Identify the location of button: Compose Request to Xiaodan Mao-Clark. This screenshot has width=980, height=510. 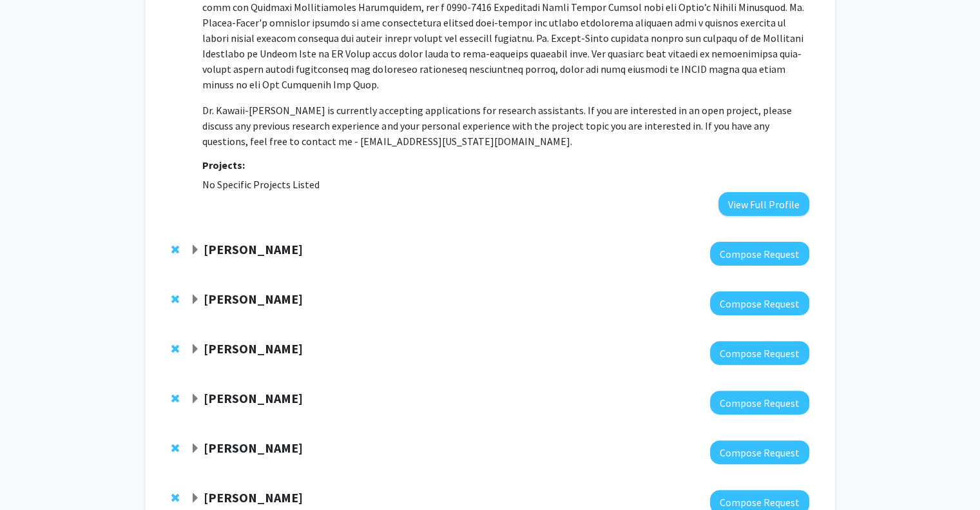
(760, 353).